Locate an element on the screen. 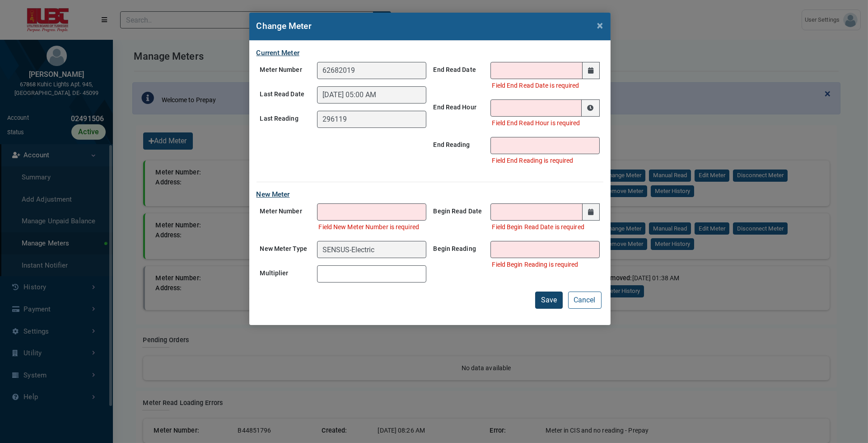 This screenshot has height=443, width=868. li: Field New Meter Number is required is located at coordinates (372, 227).